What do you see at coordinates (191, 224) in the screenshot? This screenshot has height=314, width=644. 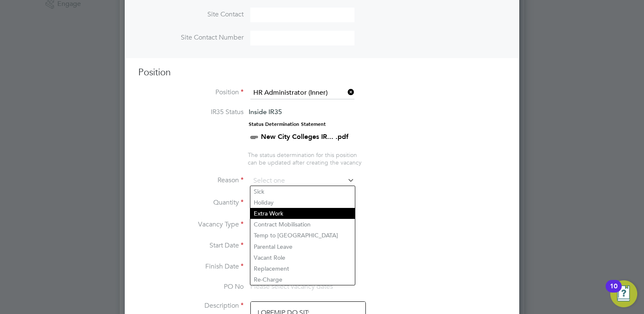 I see `label: Vacancy Type` at bounding box center [191, 224].